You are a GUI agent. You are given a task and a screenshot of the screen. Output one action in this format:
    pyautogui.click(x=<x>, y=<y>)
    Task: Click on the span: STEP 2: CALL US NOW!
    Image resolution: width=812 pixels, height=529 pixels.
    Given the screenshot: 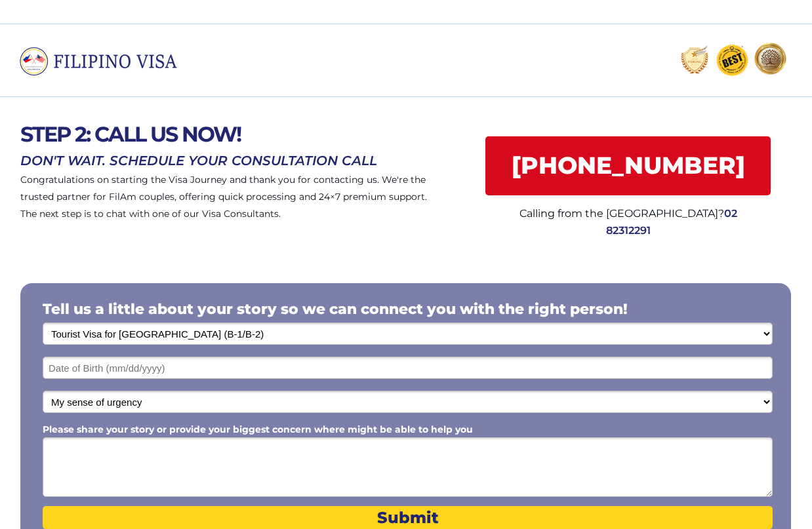 What is the action you would take?
    pyautogui.click(x=130, y=134)
    